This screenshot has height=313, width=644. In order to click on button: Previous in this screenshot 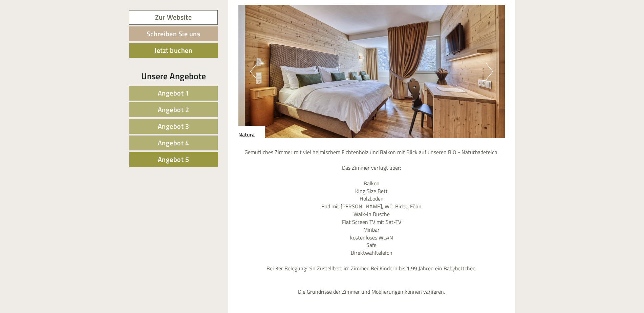, I will do `click(254, 71)`.